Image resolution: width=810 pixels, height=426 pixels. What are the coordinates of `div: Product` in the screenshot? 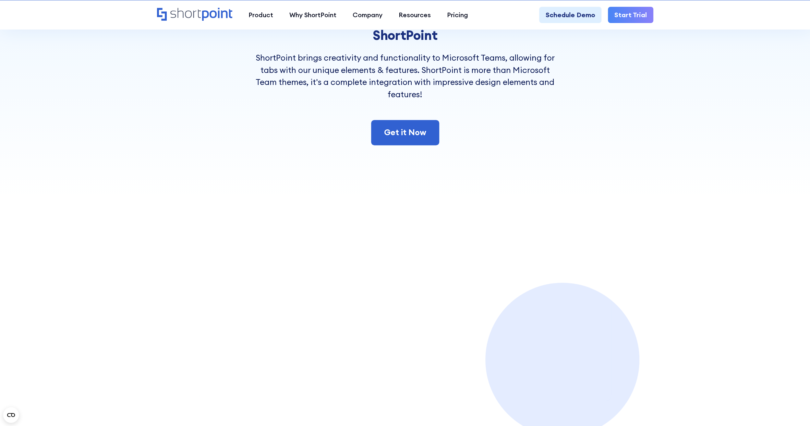 It's located at (261, 15).